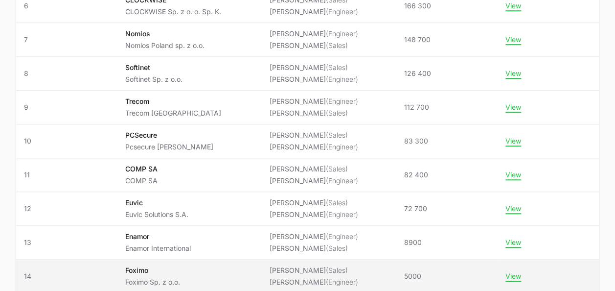  What do you see at coordinates (67, 73) in the screenshot?
I see `span: 8` at bounding box center [67, 73].